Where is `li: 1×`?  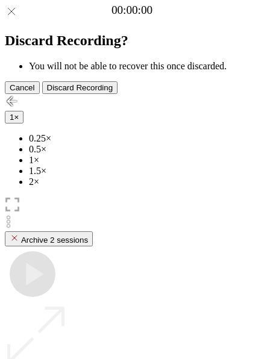
li: 1× is located at coordinates (144, 160).